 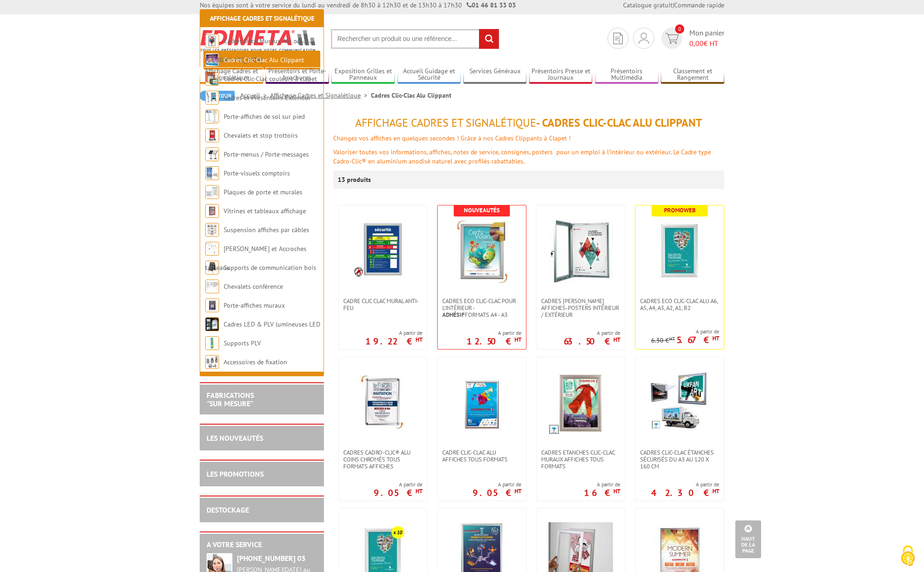 What do you see at coordinates (212, 248) in the screenshot?
I see `img: Cimaises et Accroches tableaux` at bounding box center [212, 248].